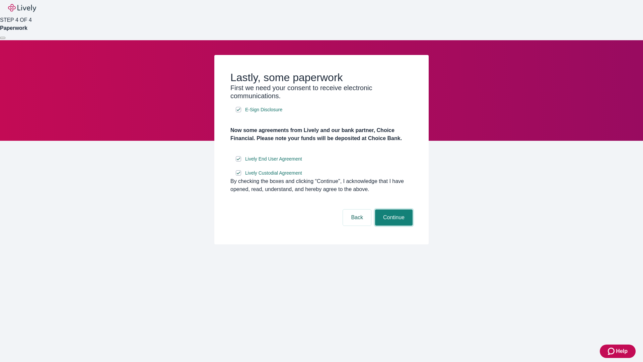 Image resolution: width=643 pixels, height=362 pixels. What do you see at coordinates (322, 77) in the screenshot?
I see `h2: Lastly, some paperwork` at bounding box center [322, 77].